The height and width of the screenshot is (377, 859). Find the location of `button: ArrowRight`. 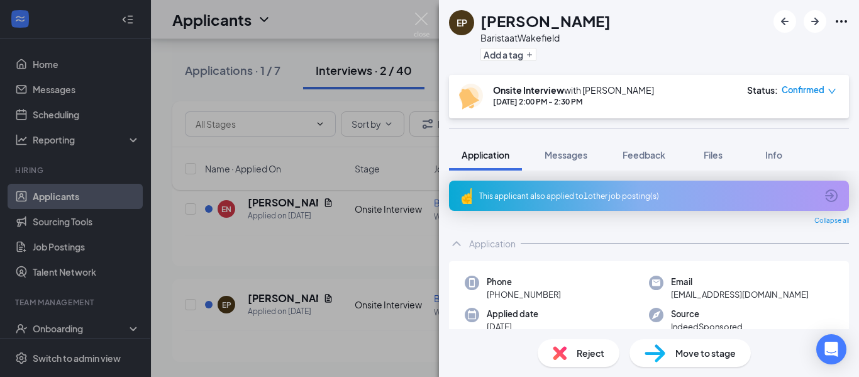

button: ArrowRight is located at coordinates (815, 21).